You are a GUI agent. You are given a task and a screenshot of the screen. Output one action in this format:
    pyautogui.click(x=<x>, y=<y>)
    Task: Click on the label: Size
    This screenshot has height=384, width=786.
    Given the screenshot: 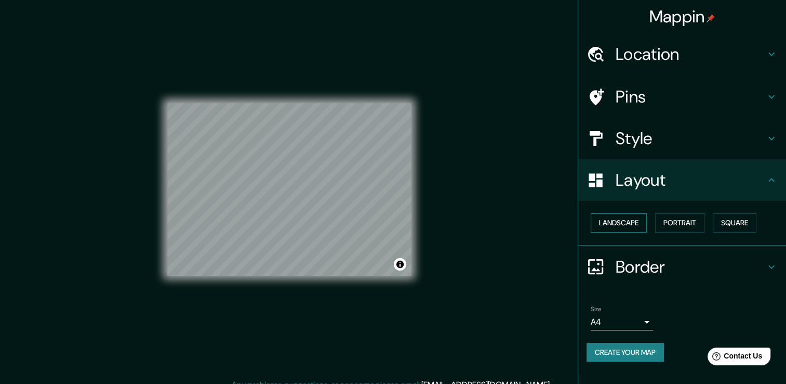 What is the action you would take?
    pyautogui.click(x=596, y=308)
    